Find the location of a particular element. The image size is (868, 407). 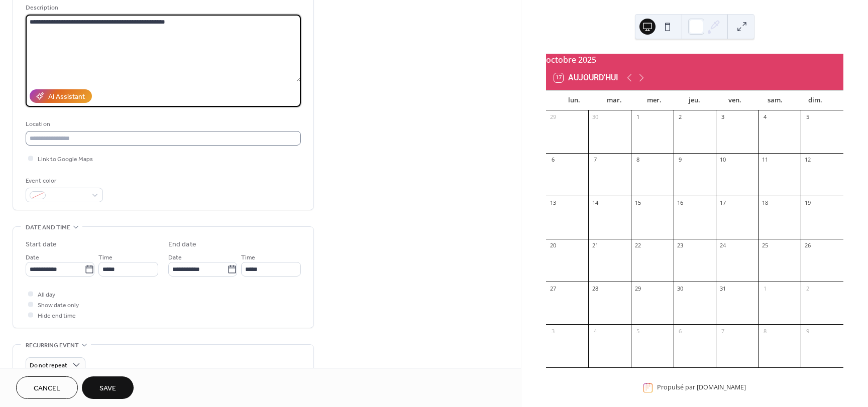

button: Save is located at coordinates (108, 388).